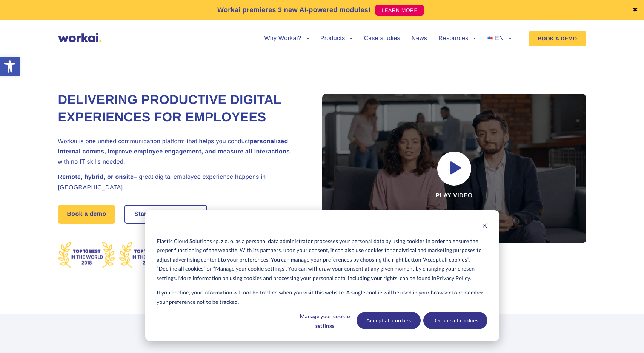 This screenshot has width=644, height=353. Describe the element at coordinates (400, 10) in the screenshot. I see `a: LEARN MORE` at that location.